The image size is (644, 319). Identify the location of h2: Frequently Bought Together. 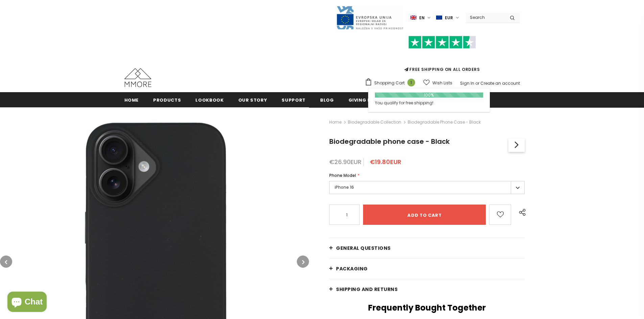
(427, 308).